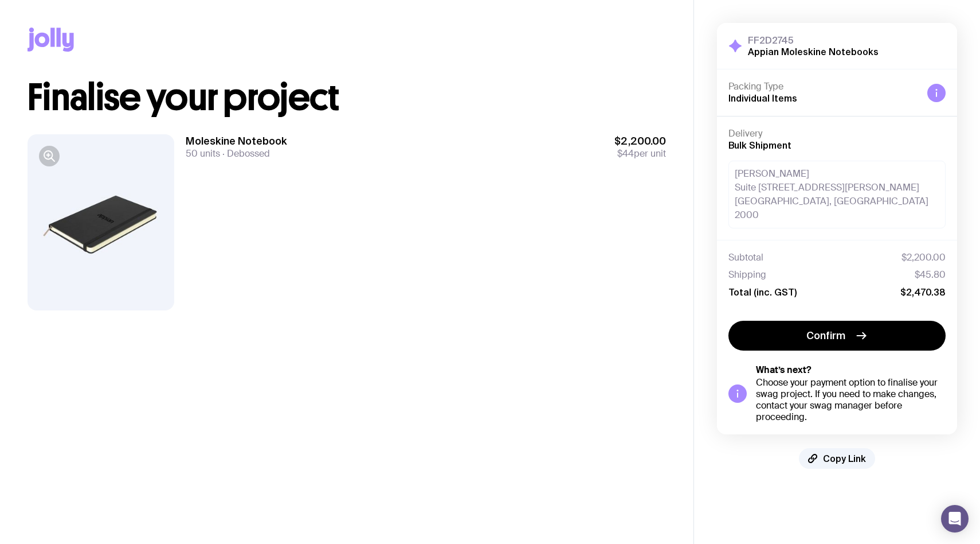 The image size is (980, 544). Describe the element at coordinates (203, 153) in the screenshot. I see `span: 50 units` at that location.